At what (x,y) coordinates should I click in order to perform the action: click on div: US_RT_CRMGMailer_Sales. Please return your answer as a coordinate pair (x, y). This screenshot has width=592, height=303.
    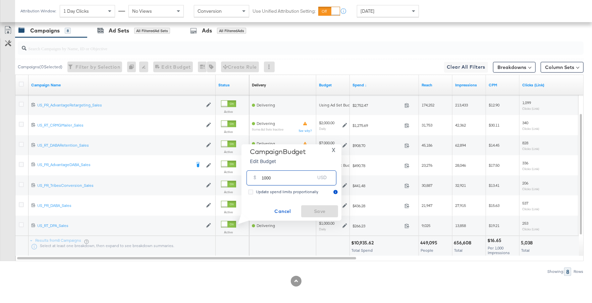
    Looking at the image, I should click on (120, 125).